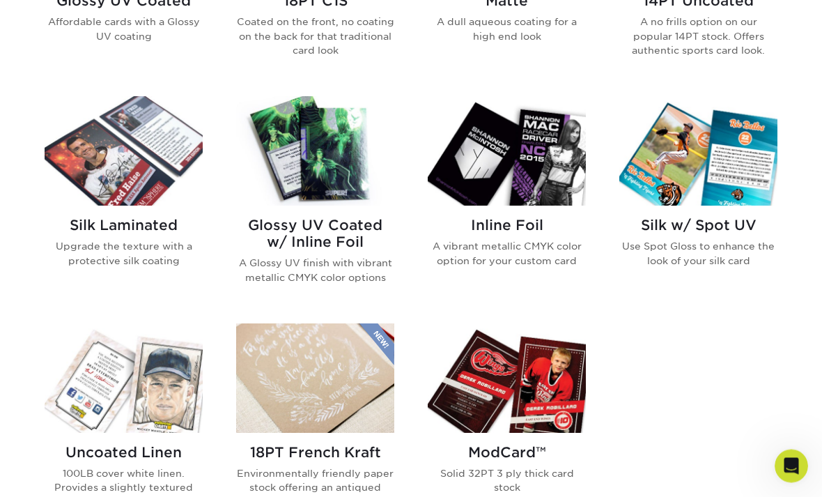  I want to click on a: Silk w/ Spot UV Trading Cards Silk w/ Spot UV Use Spot Gloss to enhance the look of your silk card, so click(698, 202).